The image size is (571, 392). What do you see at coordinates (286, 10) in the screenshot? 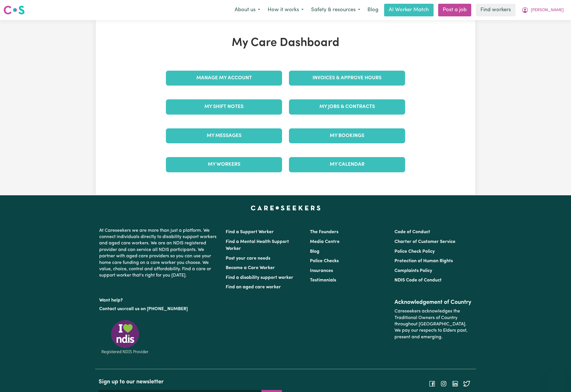
I see `button: How it works` at bounding box center [286, 10].